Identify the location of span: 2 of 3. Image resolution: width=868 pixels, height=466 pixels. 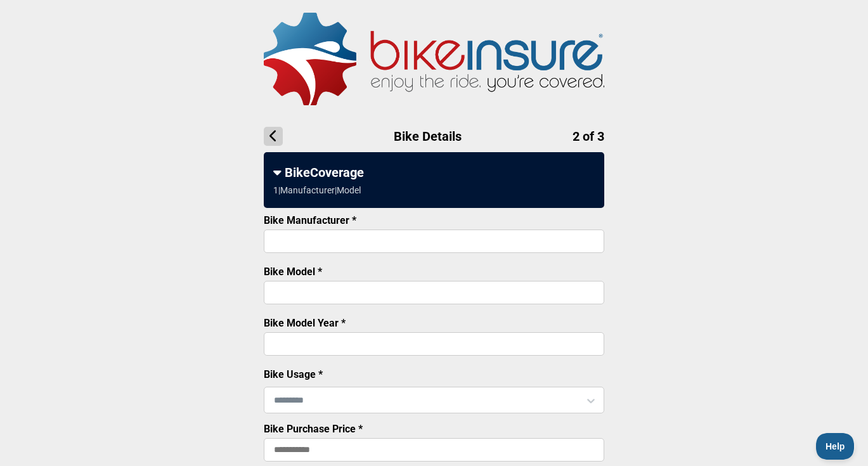
(588, 136).